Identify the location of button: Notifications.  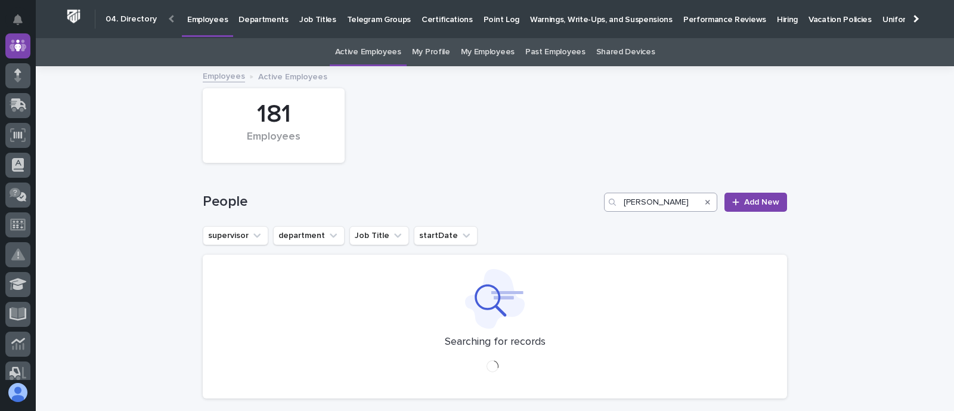
(18, 20).